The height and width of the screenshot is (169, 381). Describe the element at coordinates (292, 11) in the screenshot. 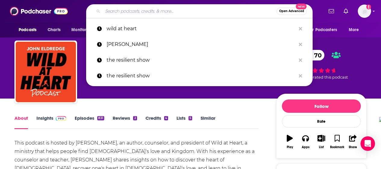

I see `button: Open AdvancedNew` at that location.